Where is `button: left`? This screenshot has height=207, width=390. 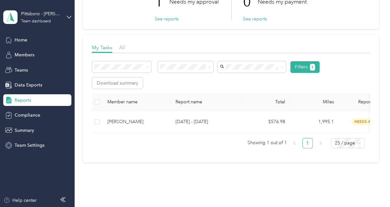
button: left is located at coordinates (295, 143).